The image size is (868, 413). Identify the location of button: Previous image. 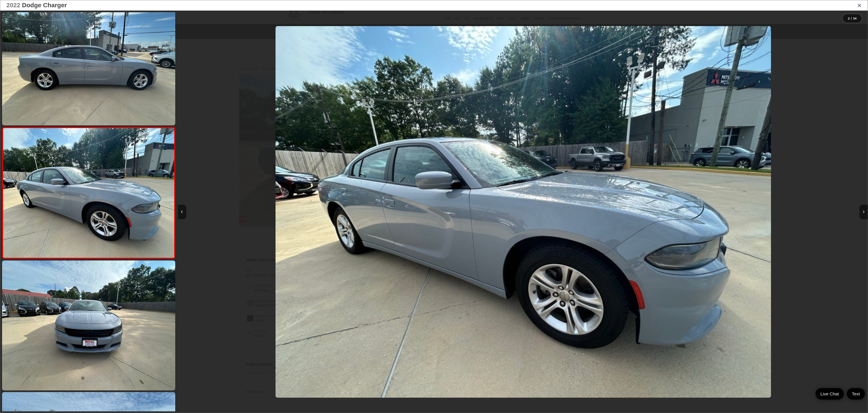
(182, 212).